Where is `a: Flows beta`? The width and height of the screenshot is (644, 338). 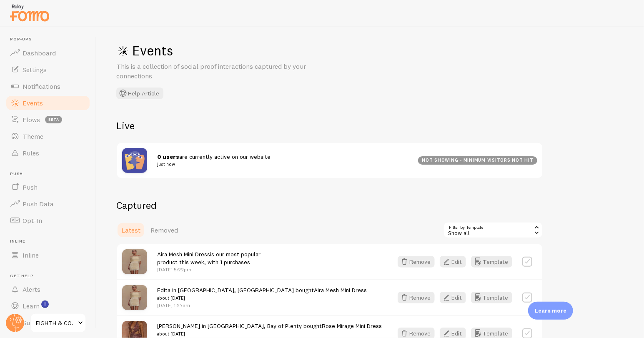
a: Flows beta is located at coordinates (48, 120).